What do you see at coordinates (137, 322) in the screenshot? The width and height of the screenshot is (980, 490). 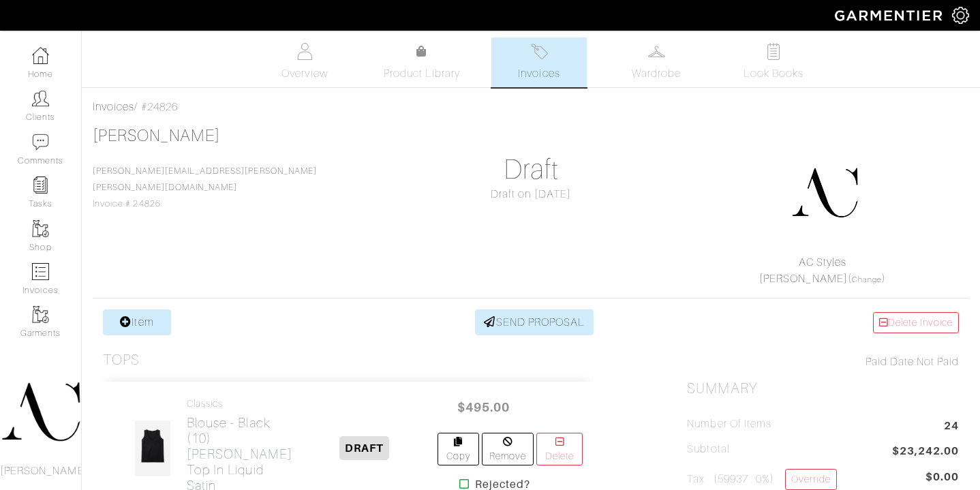 I see `a: Item` at bounding box center [137, 322].